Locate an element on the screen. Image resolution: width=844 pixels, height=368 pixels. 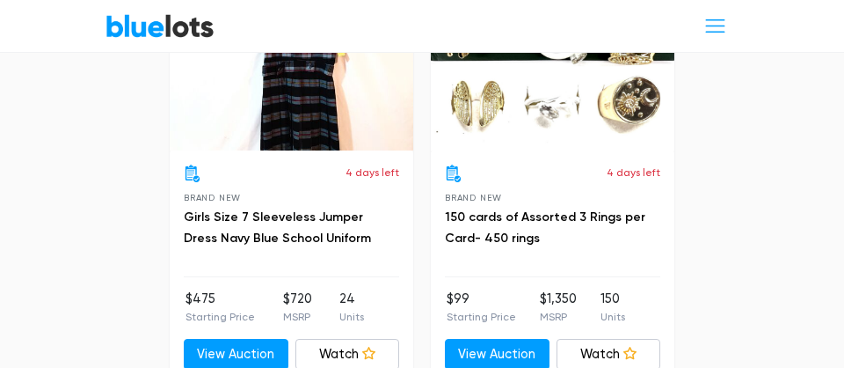
li: $99 is located at coordinates (481, 307).